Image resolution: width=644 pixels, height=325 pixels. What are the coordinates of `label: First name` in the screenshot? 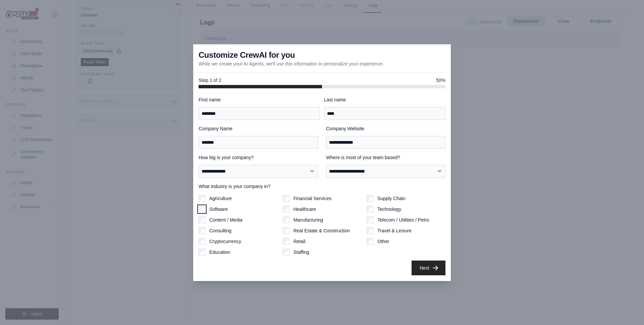 It's located at (259, 100).